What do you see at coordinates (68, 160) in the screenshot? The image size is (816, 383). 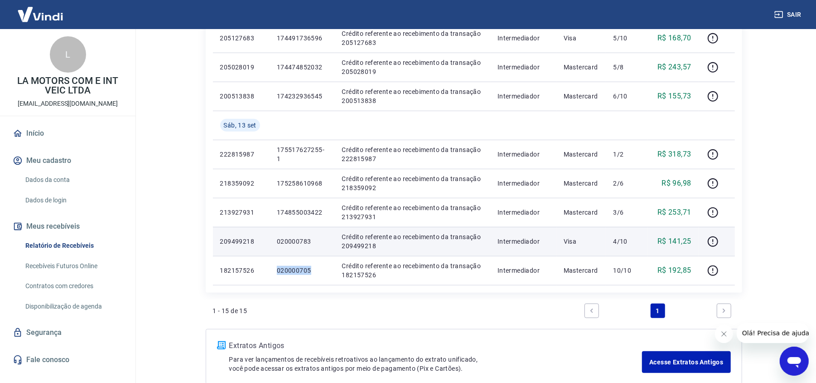 I see `button: Meu cadastro` at bounding box center [68, 160].